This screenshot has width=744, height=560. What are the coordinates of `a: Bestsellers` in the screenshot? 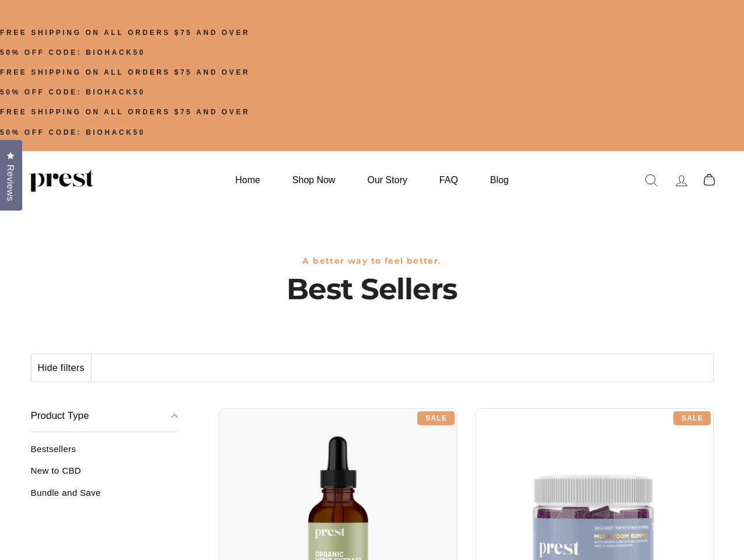 It's located at (105, 453).